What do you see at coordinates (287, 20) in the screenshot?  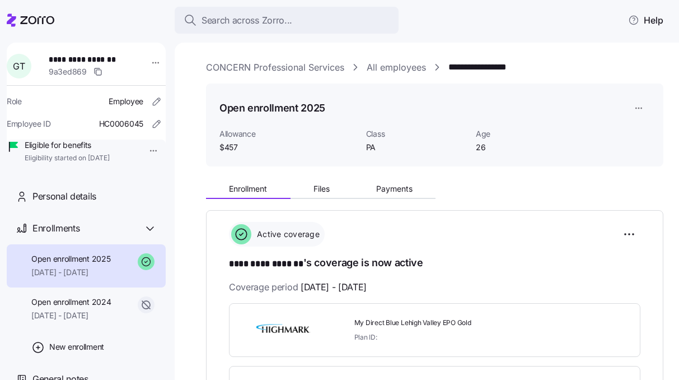 I see `button: Search across Zorro...` at bounding box center [287, 20].